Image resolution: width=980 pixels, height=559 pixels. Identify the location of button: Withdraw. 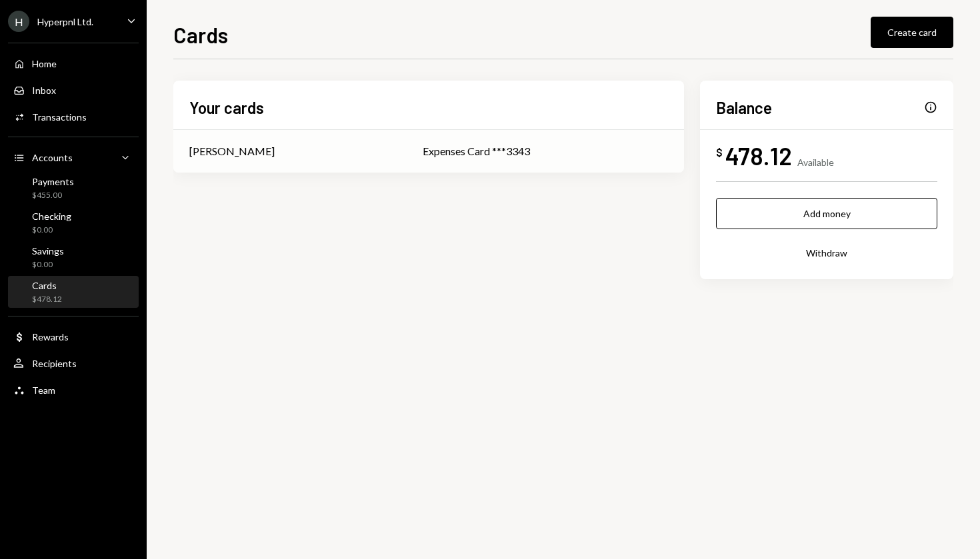
(827, 252).